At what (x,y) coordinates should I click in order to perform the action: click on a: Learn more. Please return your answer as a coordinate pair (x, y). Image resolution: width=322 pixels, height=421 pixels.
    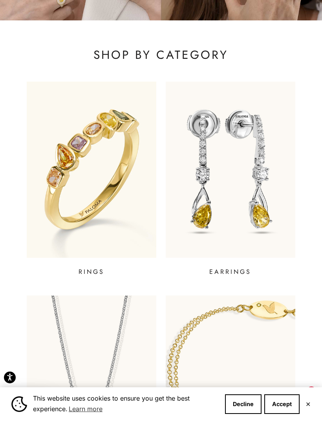
    Looking at the image, I should click on (86, 409).